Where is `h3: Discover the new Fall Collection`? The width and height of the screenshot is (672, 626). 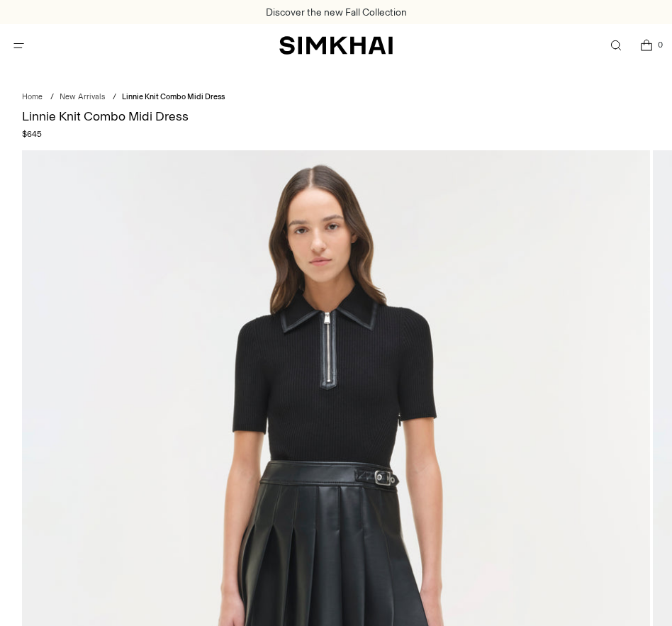 h3: Discover the new Fall Collection is located at coordinates (336, 12).